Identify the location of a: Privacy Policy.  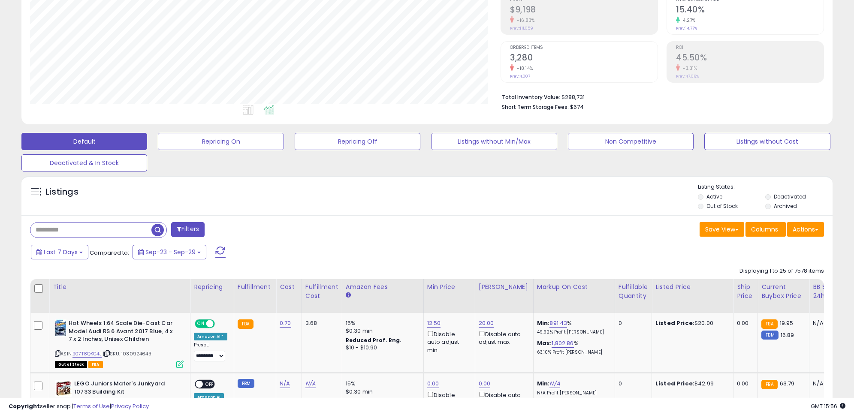
(130, 406).